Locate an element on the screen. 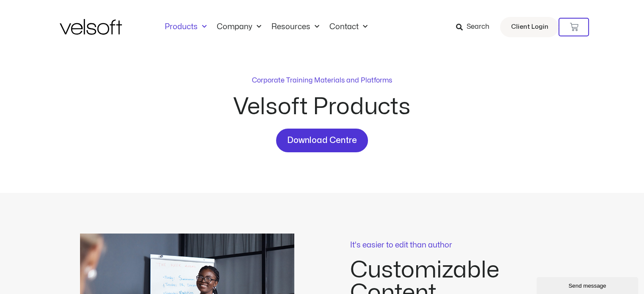 This screenshot has height=294, width=644. img: Velsoft Training Materials is located at coordinates (90, 27).